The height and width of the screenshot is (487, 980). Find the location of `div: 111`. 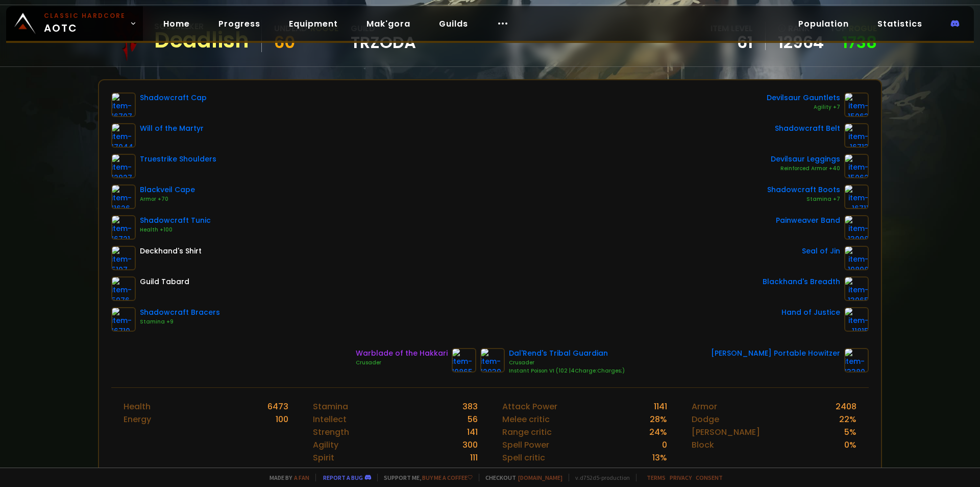

div: 111 is located at coordinates (473, 457).